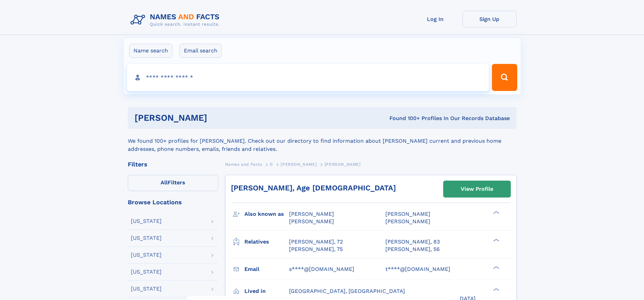 The height and width of the screenshot is (300, 644). I want to click on a: D, so click(272, 164).